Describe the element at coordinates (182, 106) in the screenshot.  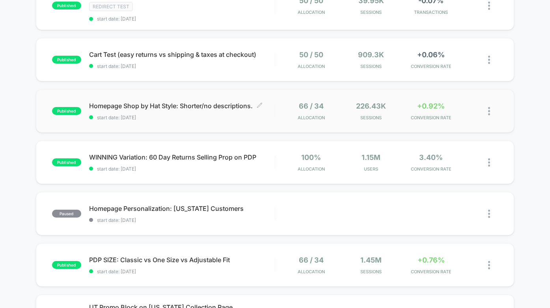
I see `span: Homepage Shop by Hat Style: Shorter/no descriptions.` at that location.